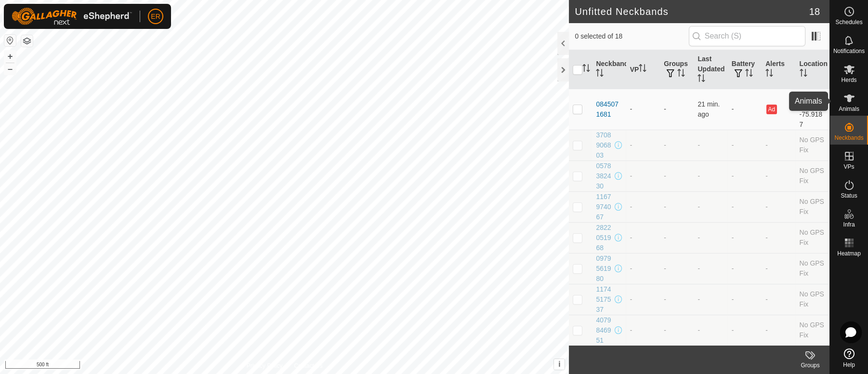  What do you see at coordinates (849, 22) in the screenshot?
I see `span: Schedules` at bounding box center [849, 22].